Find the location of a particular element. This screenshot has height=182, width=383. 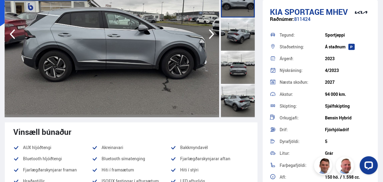

div: Orkugjafi: is located at coordinates (303, 118).